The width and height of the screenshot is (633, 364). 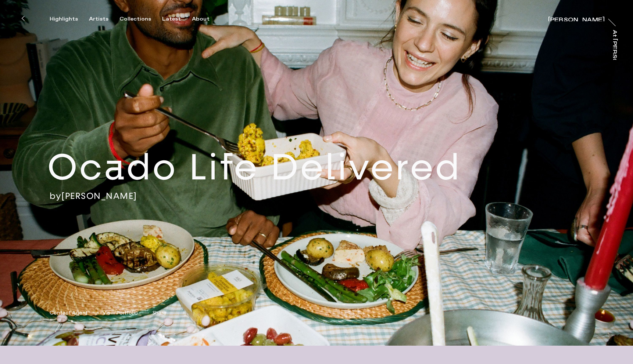 I want to click on button: Artists, so click(x=104, y=19).